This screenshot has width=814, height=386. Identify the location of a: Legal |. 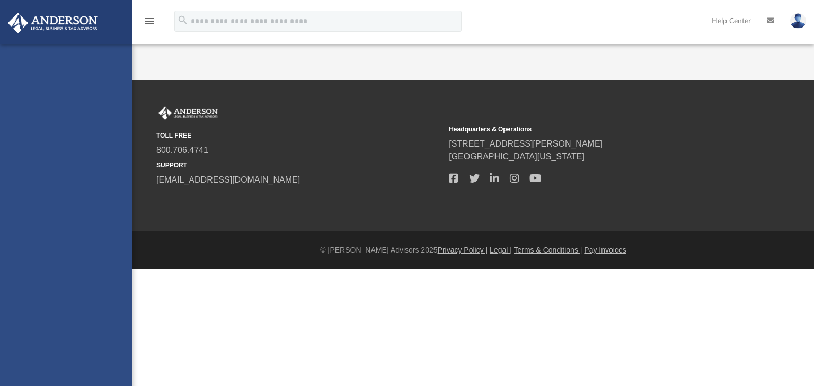
(501, 250).